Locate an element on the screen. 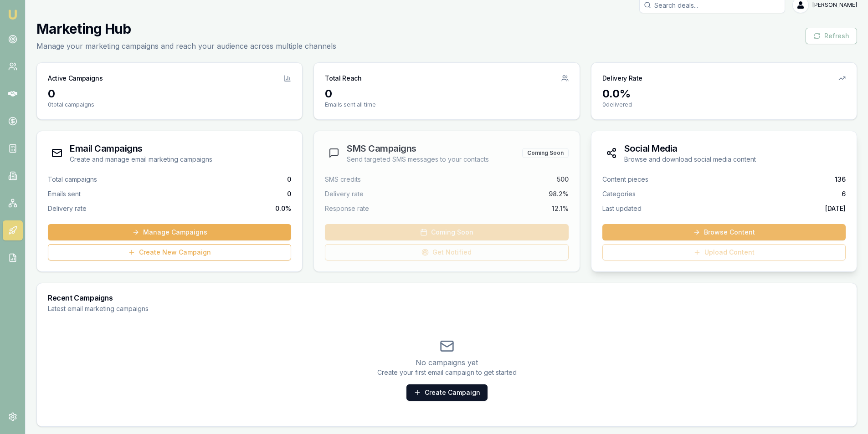 This screenshot has width=868, height=434. span: Emails sent is located at coordinates (65, 194).